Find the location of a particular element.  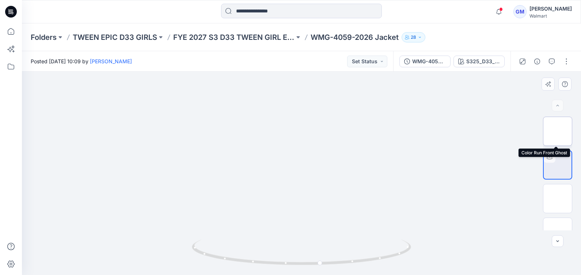

a: TWEEN EPIC D33 GIRLS is located at coordinates (115, 37).